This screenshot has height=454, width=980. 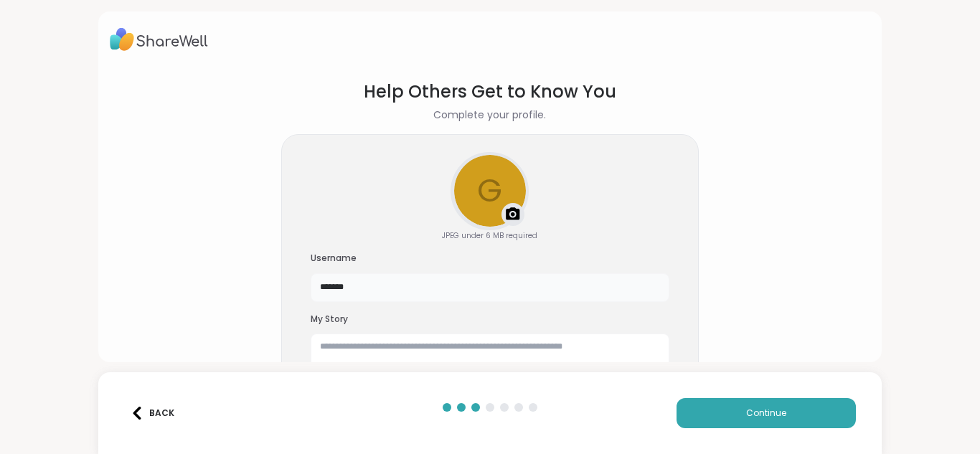 I want to click on span: Continue, so click(x=767, y=413).